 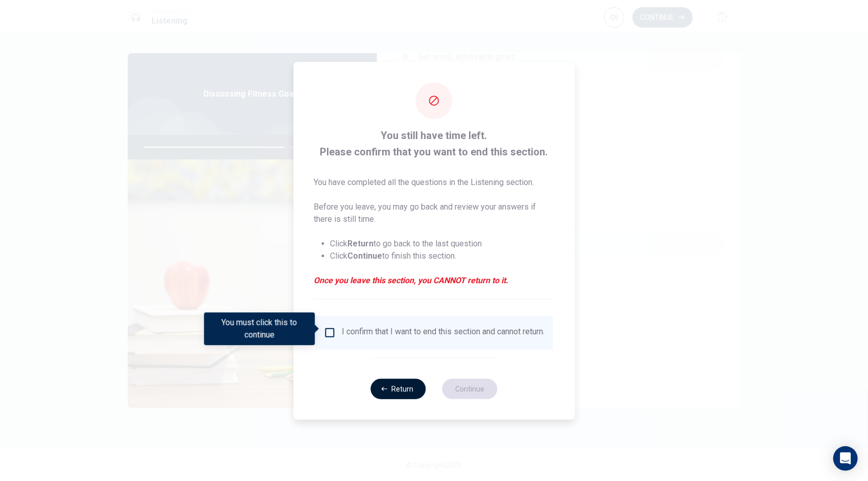 What do you see at coordinates (443, 333) in the screenshot?
I see `div: I confirm that I want to end this section and cannot return.` at bounding box center [443, 333].